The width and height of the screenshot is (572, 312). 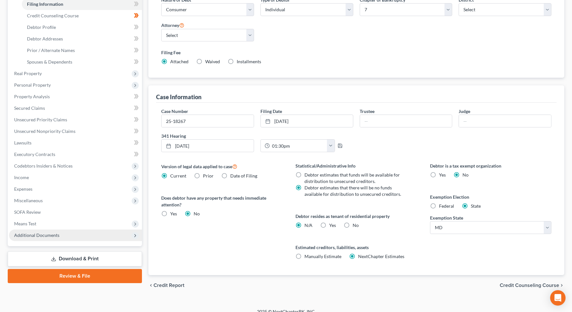 What do you see at coordinates (222, 166) in the screenshot?
I see `label: Version of legal data applied to case` at bounding box center [222, 166].